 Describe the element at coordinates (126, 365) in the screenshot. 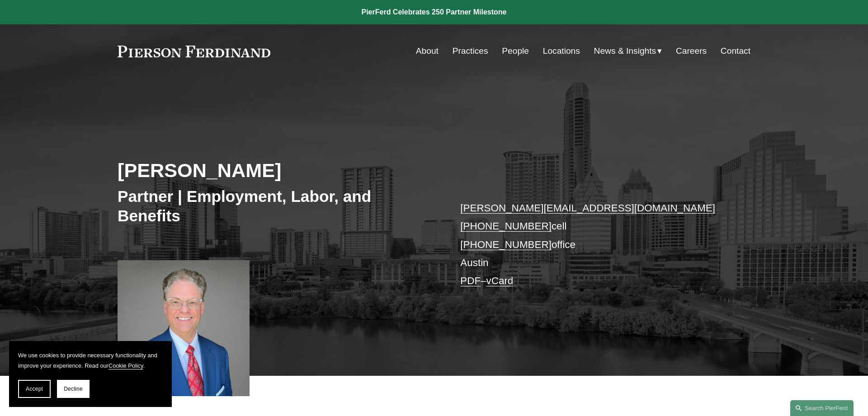

I see `a: Cookie Policy` at that location.